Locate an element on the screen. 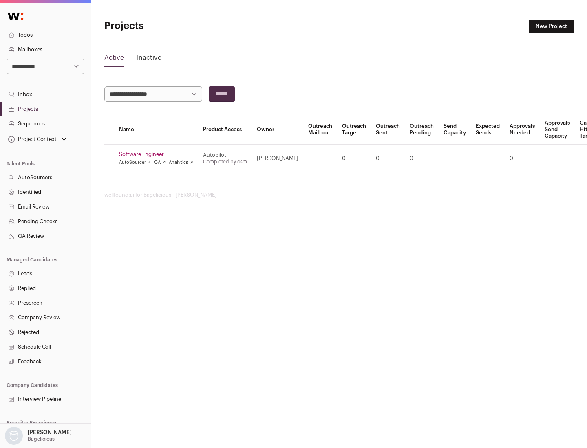  a: AutoSourcer ↗ is located at coordinates (135, 163).